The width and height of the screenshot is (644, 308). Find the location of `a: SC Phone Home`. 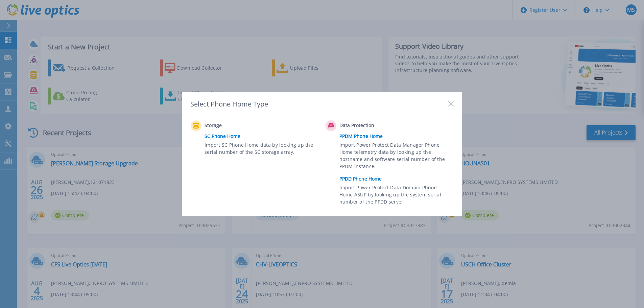

a: SC Phone Home is located at coordinates (264, 136).